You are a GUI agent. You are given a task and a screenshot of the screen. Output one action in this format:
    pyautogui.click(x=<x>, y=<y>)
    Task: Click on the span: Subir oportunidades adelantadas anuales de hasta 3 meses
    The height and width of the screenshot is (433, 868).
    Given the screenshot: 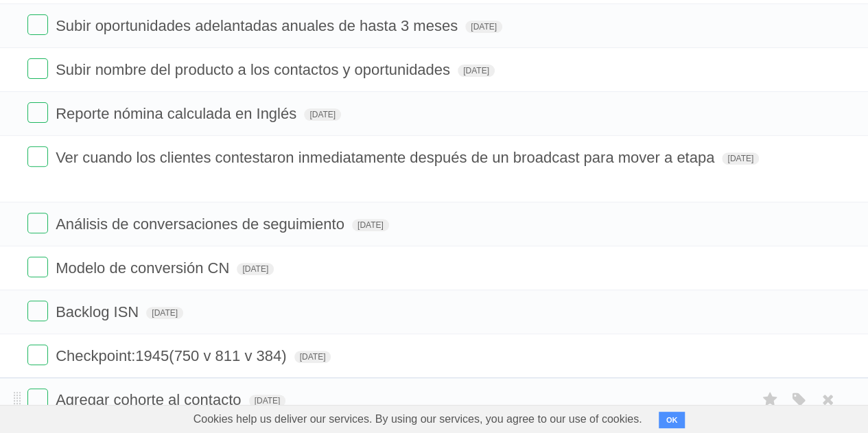 What is the action you would take?
    pyautogui.click(x=258, y=25)
    